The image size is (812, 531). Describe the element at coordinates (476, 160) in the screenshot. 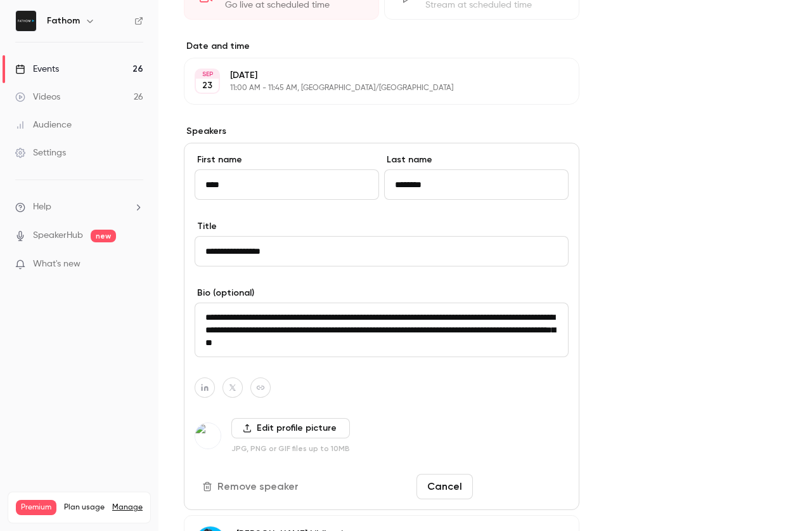

I see `label: Last name` at that location.